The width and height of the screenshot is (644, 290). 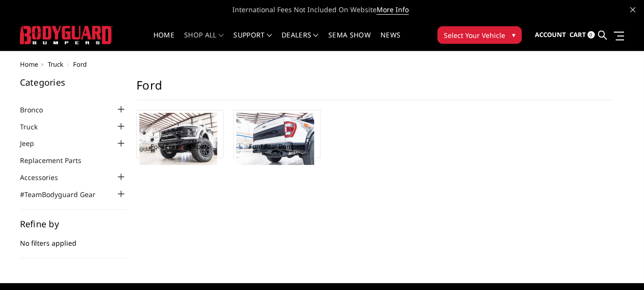 What do you see at coordinates (45, 177) in the screenshot?
I see `a: Accessories` at bounding box center [45, 177].